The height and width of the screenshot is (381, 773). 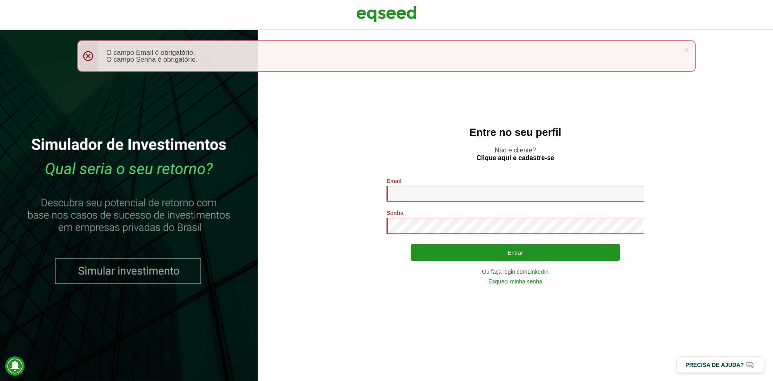 I want to click on label: Senha, so click(x=395, y=213).